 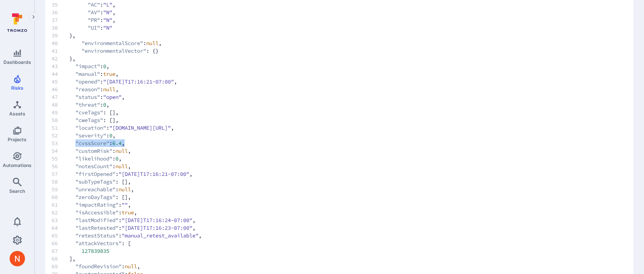 I want to click on span: "opened", so click(x=88, y=82).